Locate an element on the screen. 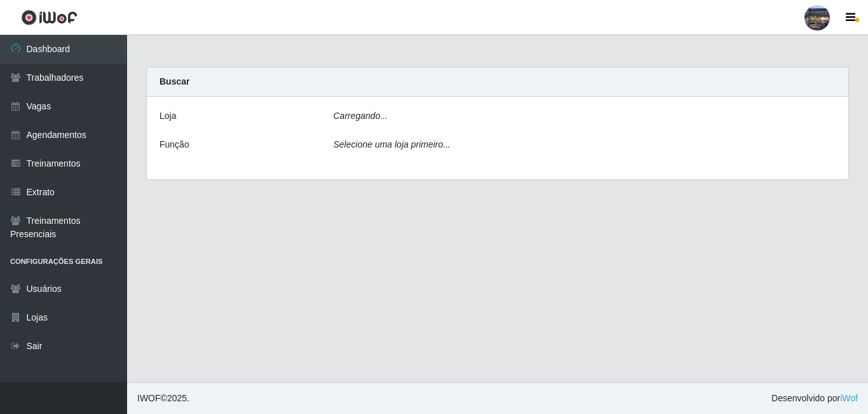  strong: Buscar is located at coordinates (174, 81).